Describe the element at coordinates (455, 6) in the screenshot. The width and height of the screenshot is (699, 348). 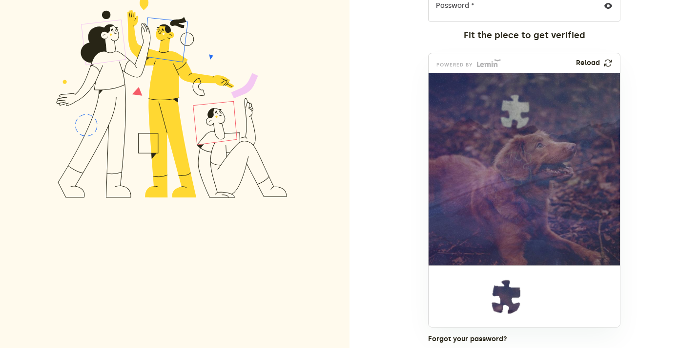
I see `label: Password *` at that location.